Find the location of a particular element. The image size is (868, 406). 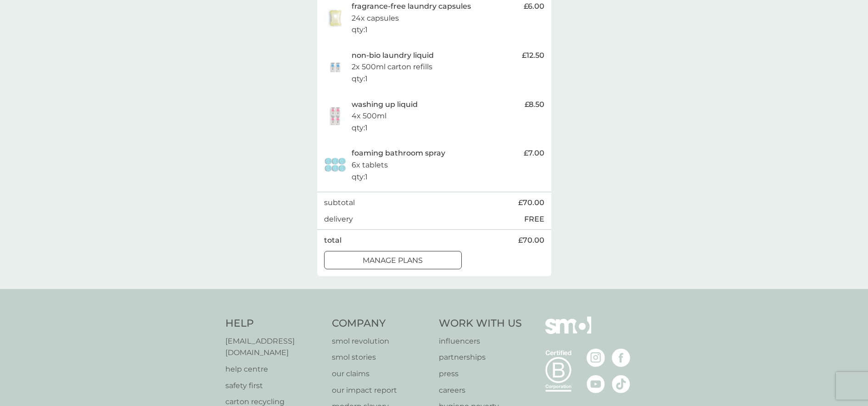

span: £12.50 is located at coordinates (533, 56).